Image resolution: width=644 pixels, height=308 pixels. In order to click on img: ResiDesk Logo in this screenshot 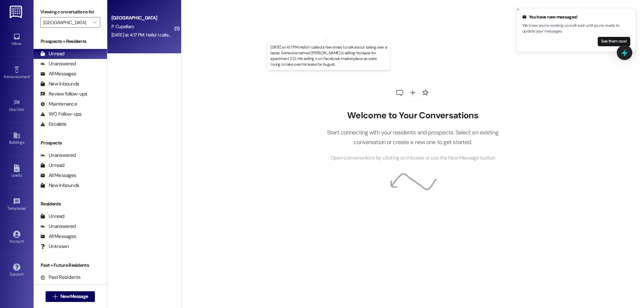, I will do `click(16, 12)`.